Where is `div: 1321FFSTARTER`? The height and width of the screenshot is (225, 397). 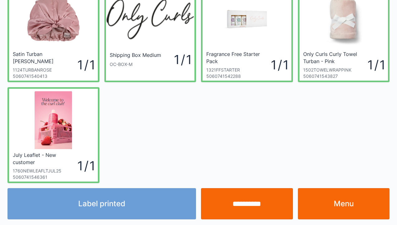
div: 1321FFSTARTER is located at coordinates (239, 70).